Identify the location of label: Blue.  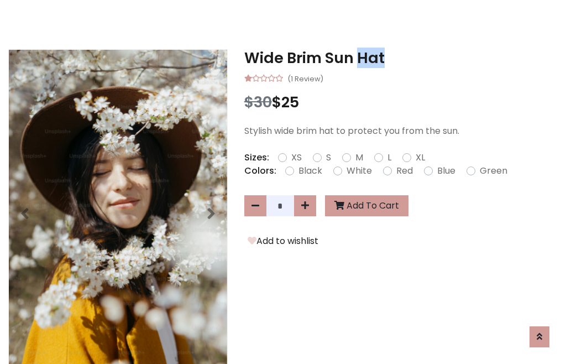
(446, 171).